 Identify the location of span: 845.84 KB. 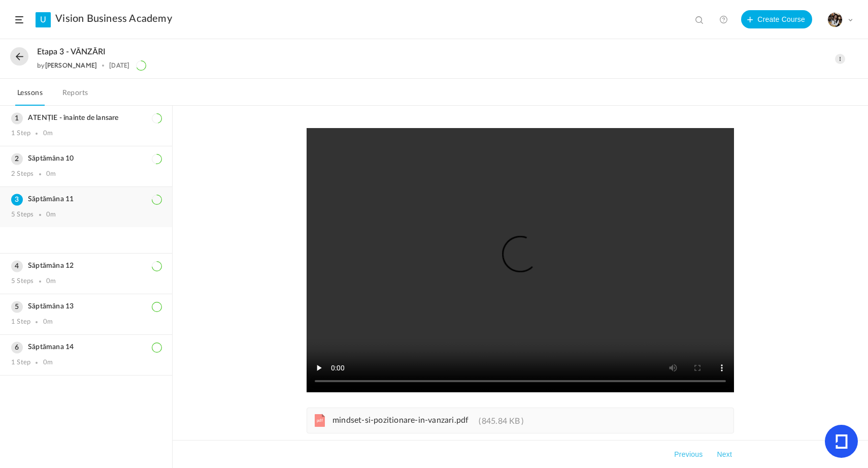
(501, 422).